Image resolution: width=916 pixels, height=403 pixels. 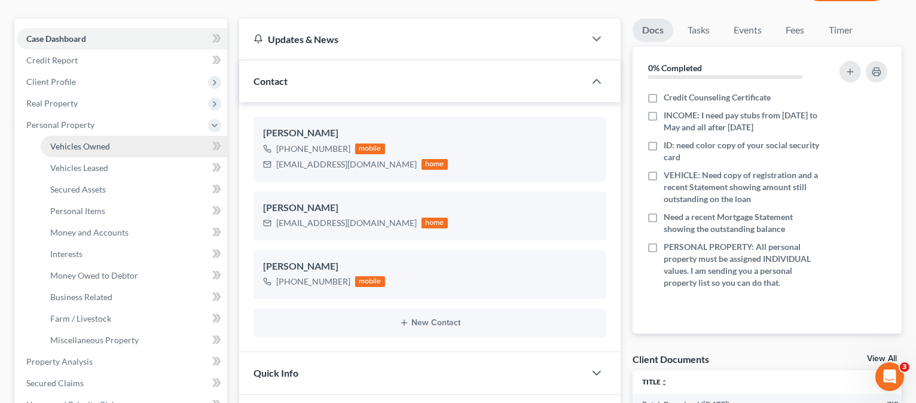 What do you see at coordinates (56, 38) in the screenshot?
I see `span: Case Dashboard` at bounding box center [56, 38].